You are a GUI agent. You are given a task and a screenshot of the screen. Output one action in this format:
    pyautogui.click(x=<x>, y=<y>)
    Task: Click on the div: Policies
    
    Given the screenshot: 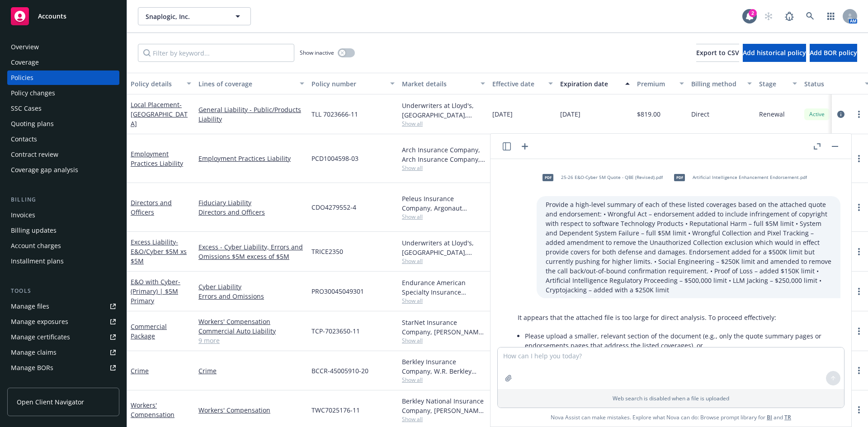 What is the action you would take?
    pyautogui.click(x=22, y=78)
    